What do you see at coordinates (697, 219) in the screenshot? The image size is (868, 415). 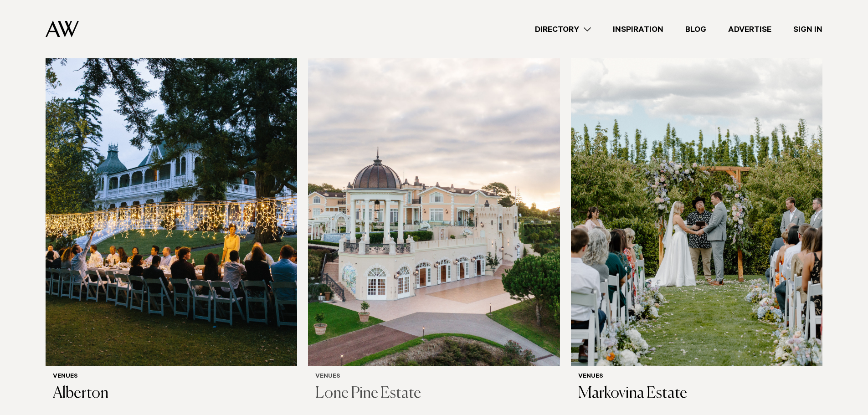 I see `a: Ceremony styling at Markovina Estate Venues Markovina Estate` at bounding box center [697, 219].